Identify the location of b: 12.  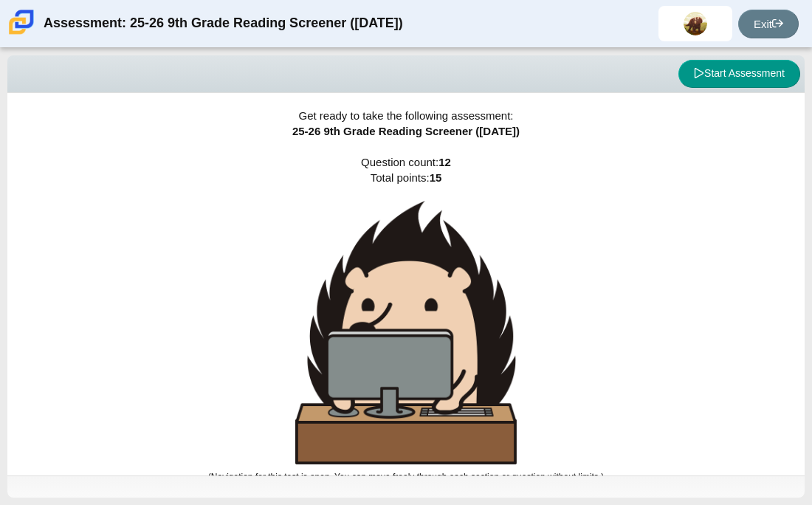
(444, 162).